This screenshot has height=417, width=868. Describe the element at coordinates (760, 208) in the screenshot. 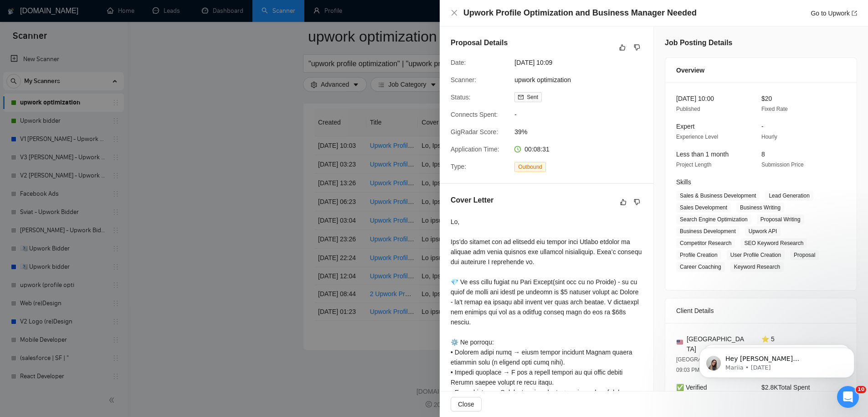

I see `span: Business Writing` at that location.